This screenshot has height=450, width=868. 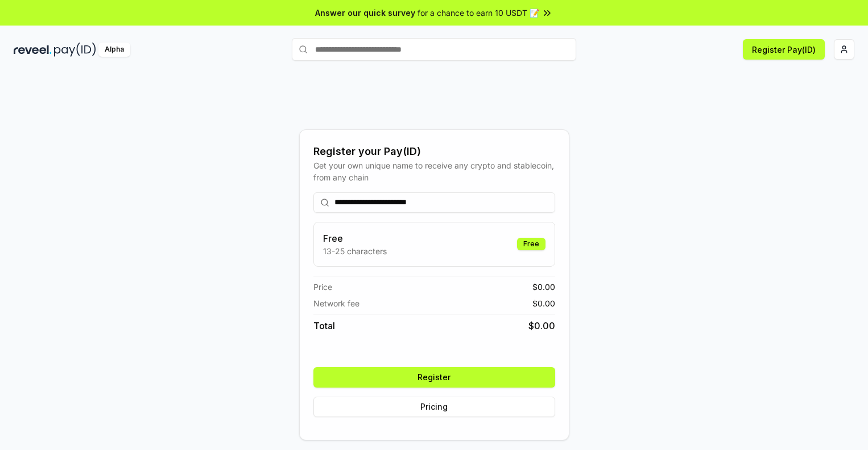 What do you see at coordinates (434, 152) in the screenshot?
I see `div: Register your Pay(ID)` at bounding box center [434, 152].